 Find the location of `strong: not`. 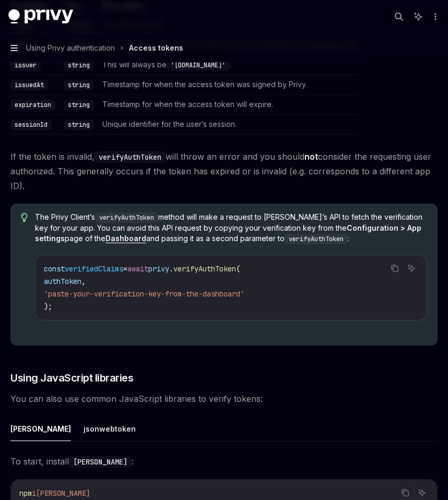

strong: not is located at coordinates (311, 157).